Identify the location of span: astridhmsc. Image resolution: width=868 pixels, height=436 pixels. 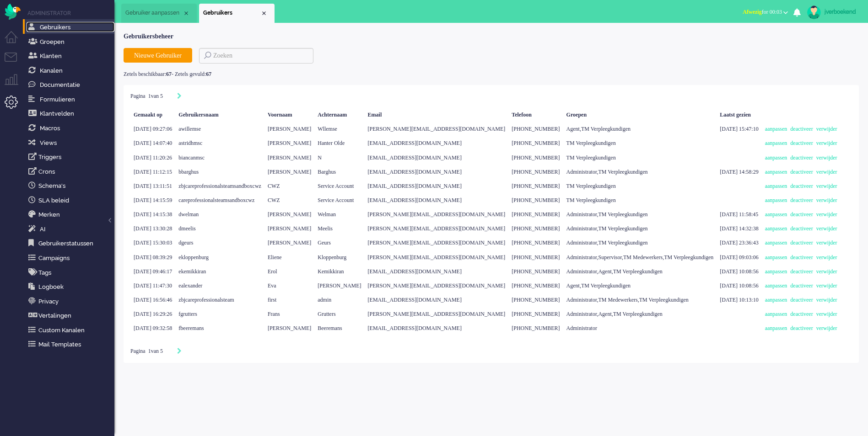
(190, 143).